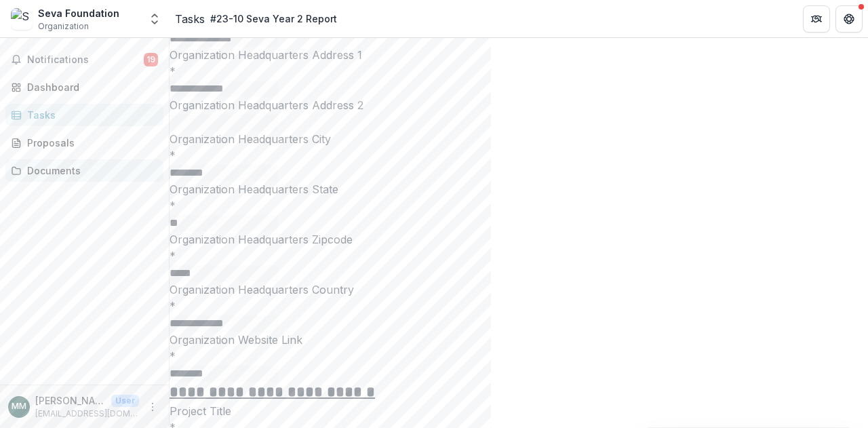 This screenshot has height=428, width=868. What do you see at coordinates (90, 87) in the screenshot?
I see `div: Dashboard` at bounding box center [90, 87].